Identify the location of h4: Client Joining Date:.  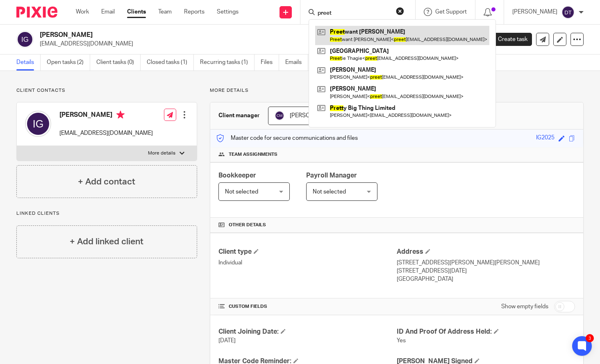
(307, 331).